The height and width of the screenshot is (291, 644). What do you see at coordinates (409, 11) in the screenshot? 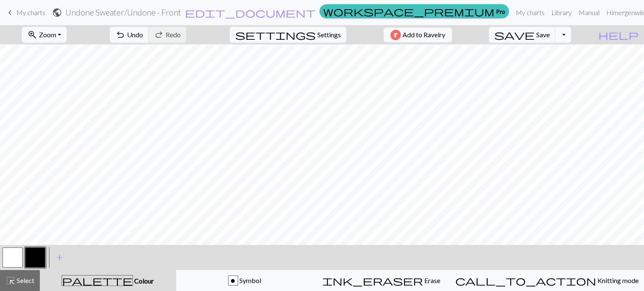
I see `span: workspace_premium` at bounding box center [409, 11].